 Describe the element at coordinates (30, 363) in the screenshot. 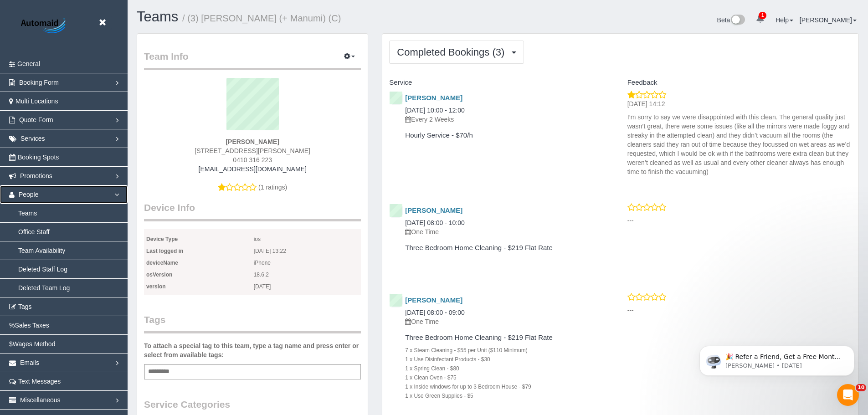

I see `span: Emails` at that location.